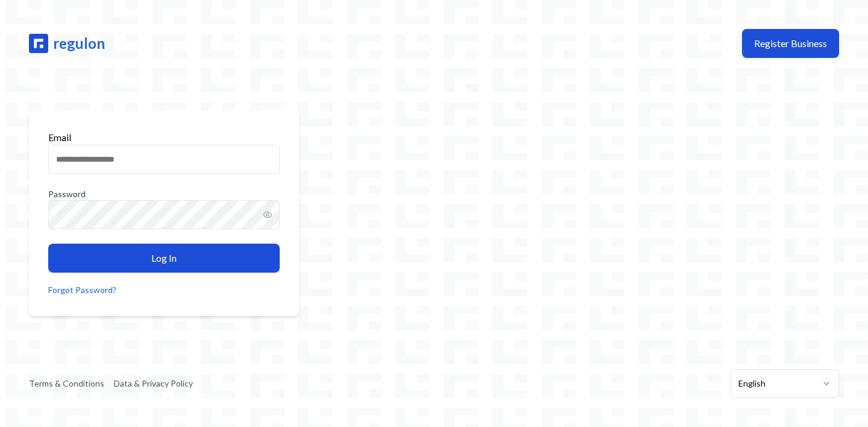 This screenshot has width=868, height=427. What do you see at coordinates (790, 43) in the screenshot?
I see `a: Register Business` at bounding box center [790, 43].